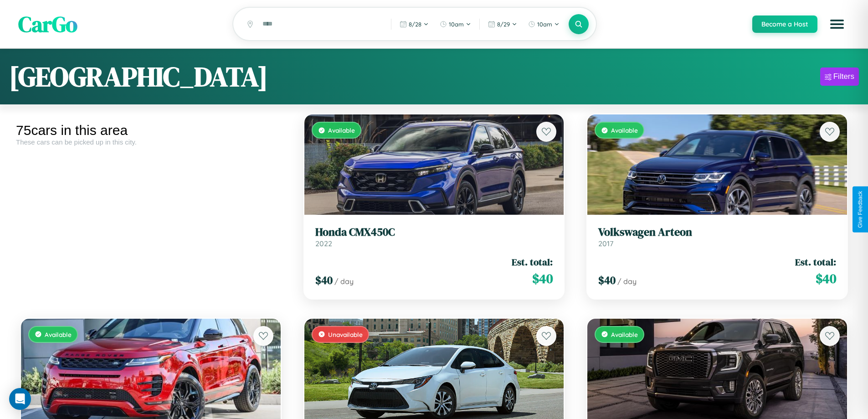 Image resolution: width=868 pixels, height=419 pixels. I want to click on span: Unavailable, so click(345, 334).